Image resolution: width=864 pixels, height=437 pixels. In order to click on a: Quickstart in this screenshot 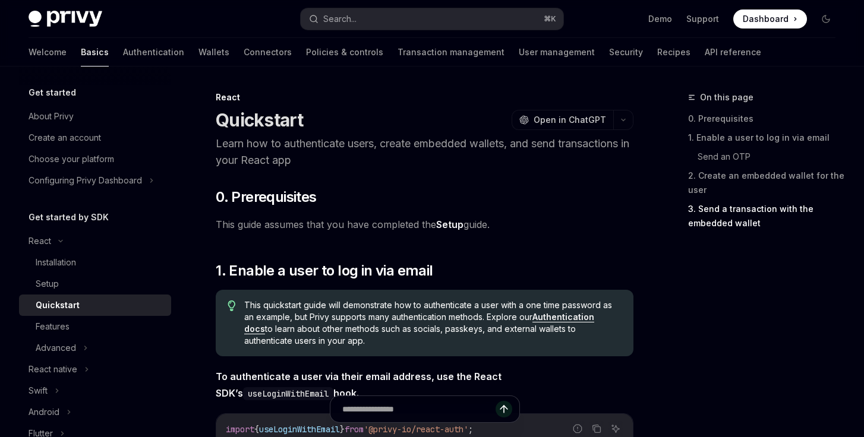, I will do `click(95, 305)`.